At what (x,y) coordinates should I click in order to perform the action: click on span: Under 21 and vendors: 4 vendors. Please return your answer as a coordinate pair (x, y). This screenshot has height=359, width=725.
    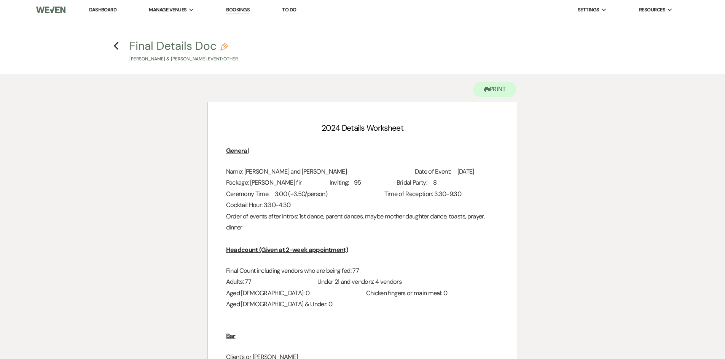
    Looking at the image, I should click on (359, 282).